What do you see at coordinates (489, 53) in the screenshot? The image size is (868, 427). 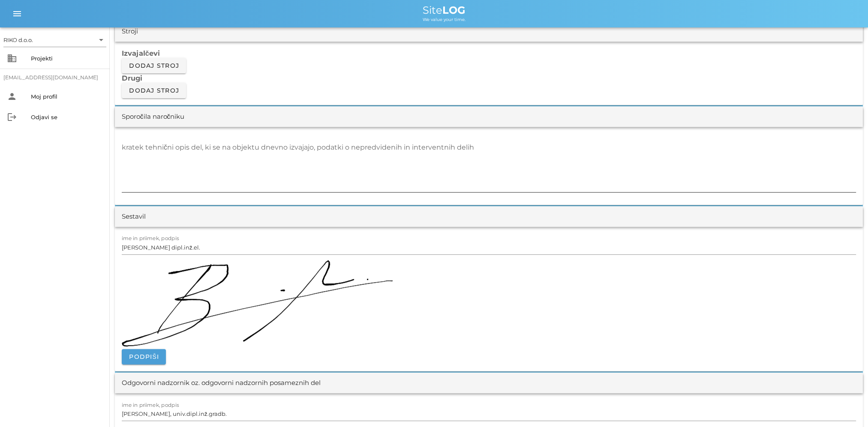 I see `h3: Izvajalčevi` at bounding box center [489, 53].